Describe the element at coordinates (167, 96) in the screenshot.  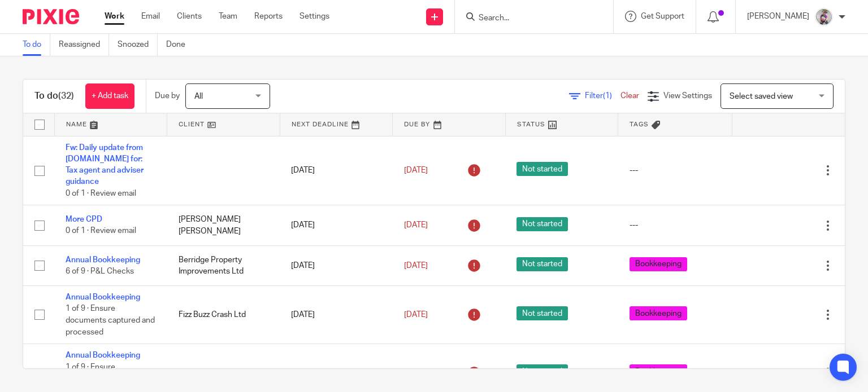
I see `p: Due by` at that location.